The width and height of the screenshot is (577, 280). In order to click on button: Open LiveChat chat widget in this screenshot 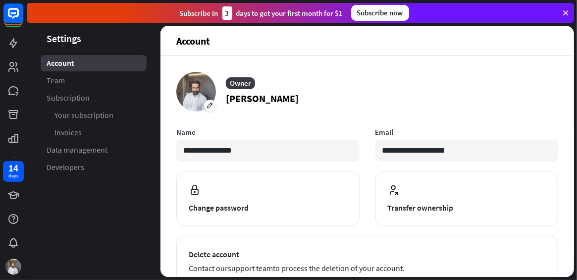, I will do `click(23, 19)`.